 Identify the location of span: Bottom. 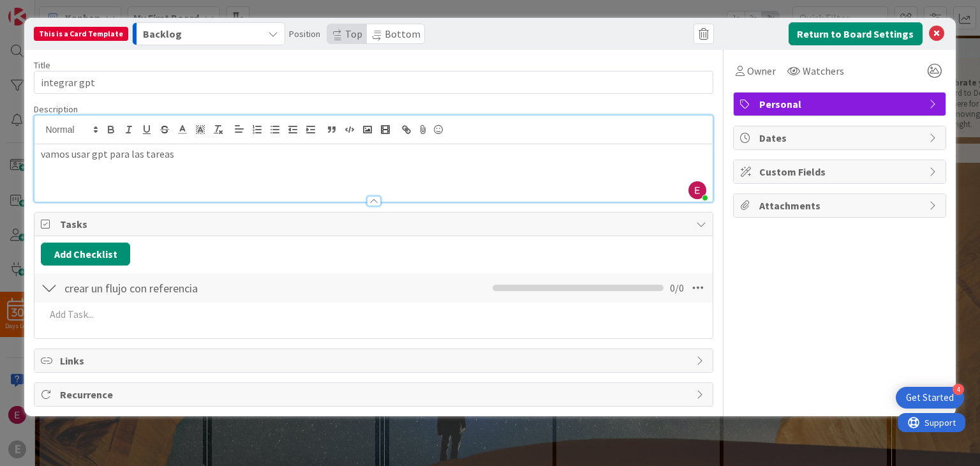
(403, 33).